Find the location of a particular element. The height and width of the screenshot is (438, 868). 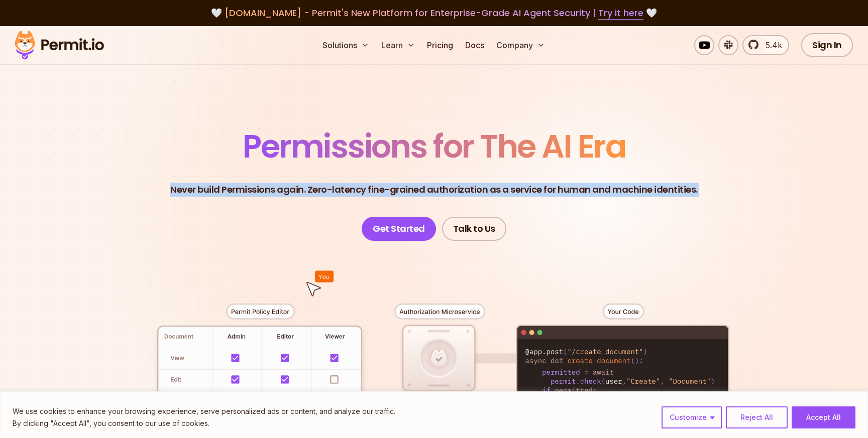

a: Pricing is located at coordinates (440, 46).